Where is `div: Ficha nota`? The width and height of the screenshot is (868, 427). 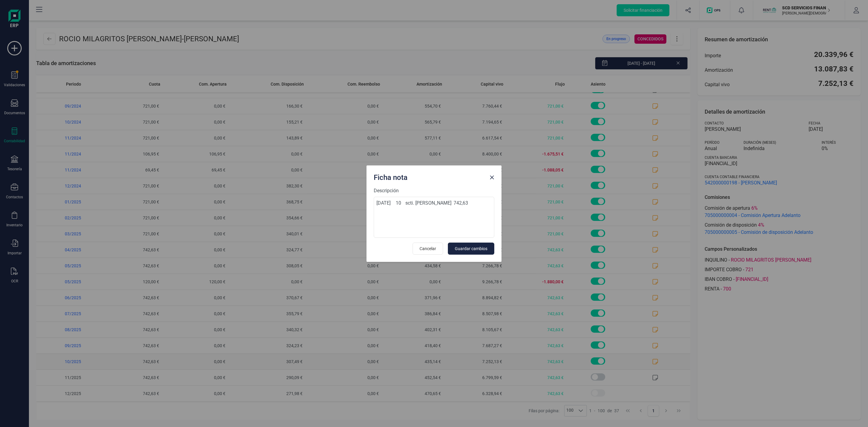 div: Ficha nota is located at coordinates (429, 176).